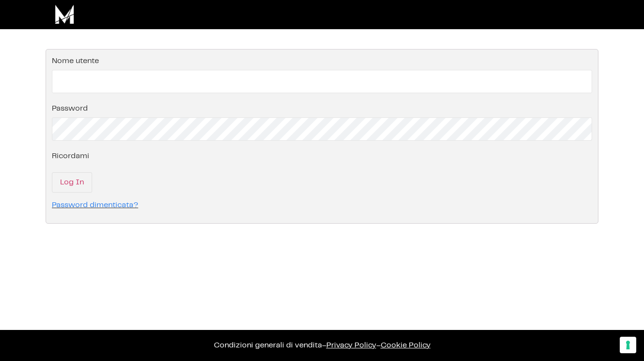 This screenshot has height=361, width=644. I want to click on input: Log In, so click(72, 183).